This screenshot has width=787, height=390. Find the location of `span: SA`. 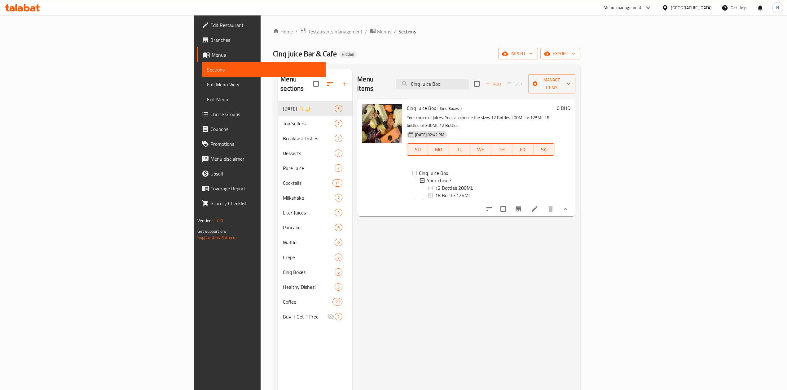

span: SA is located at coordinates (544, 150).